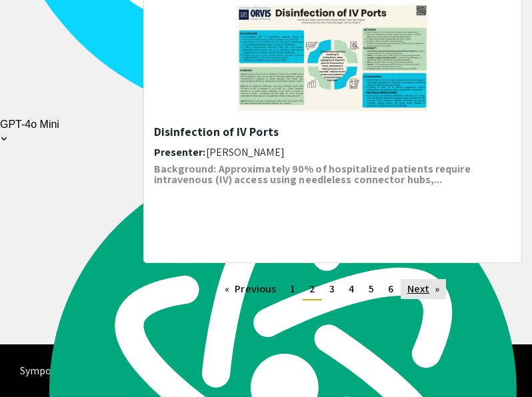  What do you see at coordinates (371, 288) in the screenshot?
I see `span: 5` at bounding box center [371, 288].